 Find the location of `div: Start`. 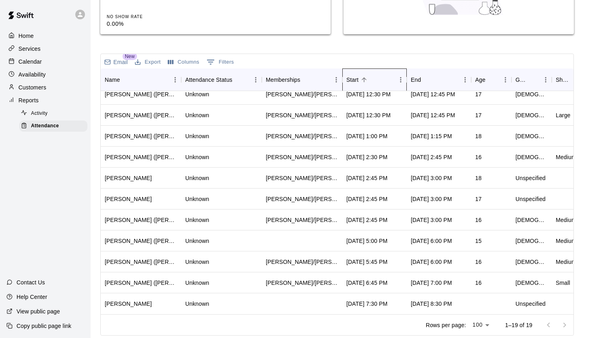

div: Start is located at coordinates (352, 80).